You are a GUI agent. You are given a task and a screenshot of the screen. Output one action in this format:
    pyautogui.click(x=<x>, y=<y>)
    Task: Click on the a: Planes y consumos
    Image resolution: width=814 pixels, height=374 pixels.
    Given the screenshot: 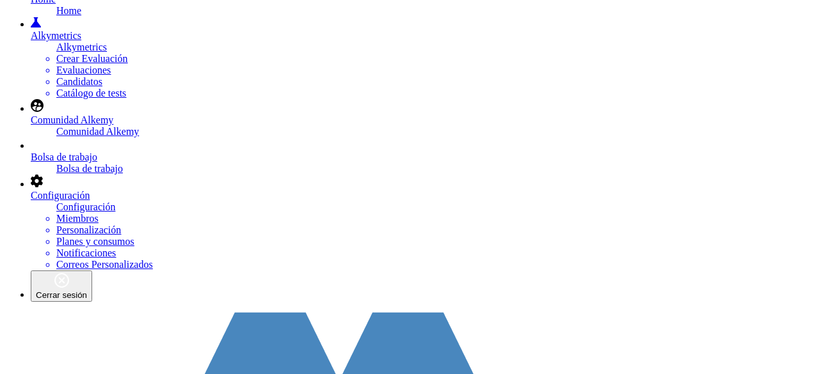 What is the action you would take?
    pyautogui.click(x=95, y=241)
    